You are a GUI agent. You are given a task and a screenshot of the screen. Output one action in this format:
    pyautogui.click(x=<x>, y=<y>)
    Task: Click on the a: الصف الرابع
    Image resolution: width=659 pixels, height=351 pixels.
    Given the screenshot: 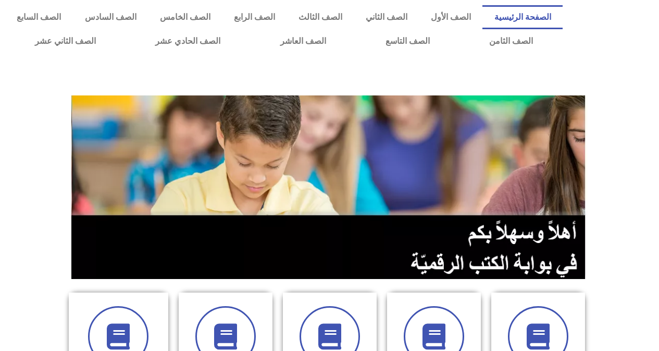 What is the action you would take?
    pyautogui.click(x=254, y=17)
    